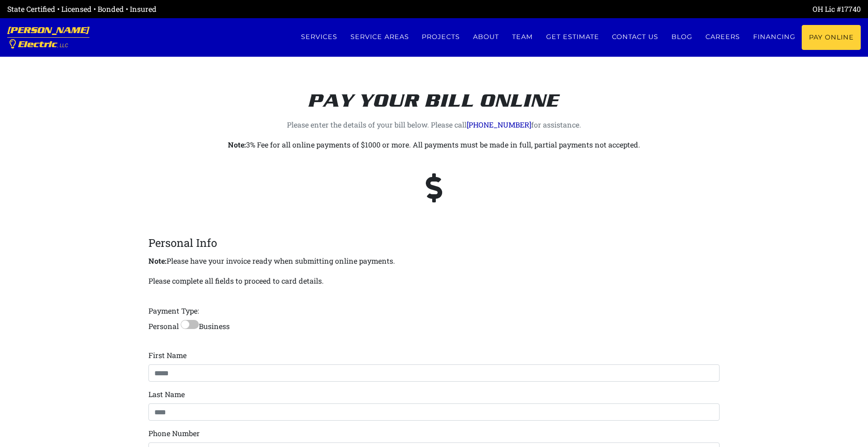  Describe the element at coordinates (572, 37) in the screenshot. I see `a: Get estimate` at that location.